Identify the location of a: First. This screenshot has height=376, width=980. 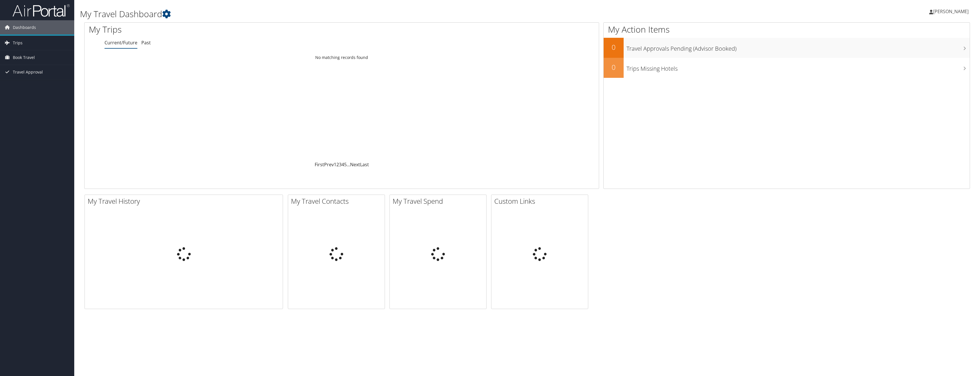
(319, 164).